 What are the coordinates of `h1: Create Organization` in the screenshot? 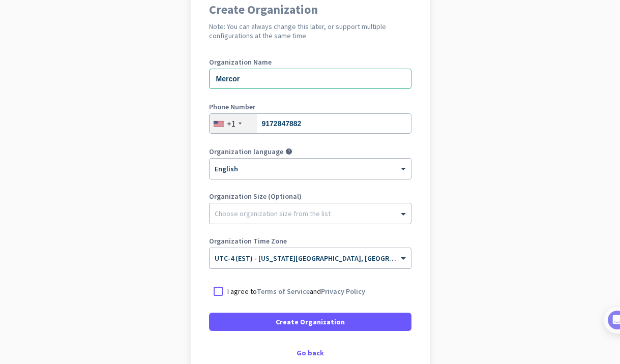 It's located at (311, 10).